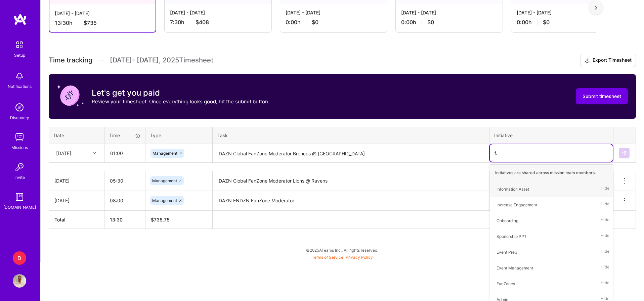 This screenshot has height=301, width=644. Describe the element at coordinates (160, 220) in the screenshot. I see `span: $ 735.75` at that location.